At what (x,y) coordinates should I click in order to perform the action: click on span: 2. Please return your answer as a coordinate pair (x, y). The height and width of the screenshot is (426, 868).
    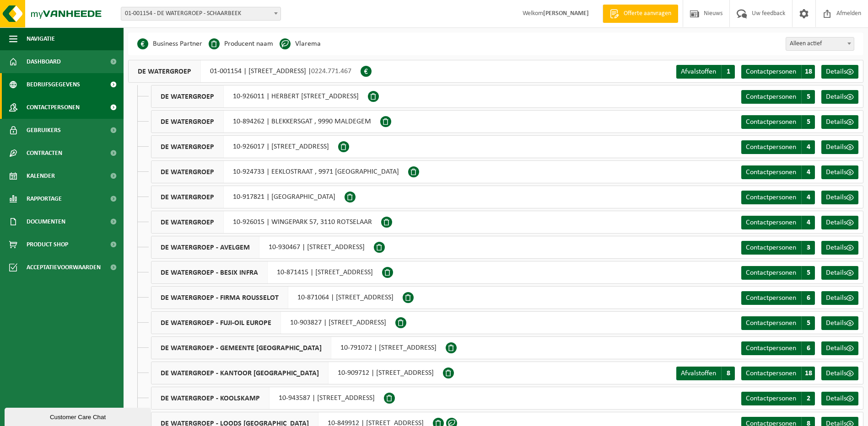
    Looking at the image, I should click on (808, 399).